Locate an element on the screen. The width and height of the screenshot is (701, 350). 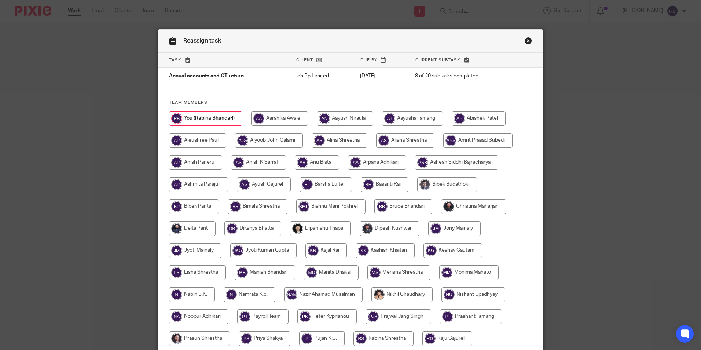
a: Close this dialog window is located at coordinates (528, 42).